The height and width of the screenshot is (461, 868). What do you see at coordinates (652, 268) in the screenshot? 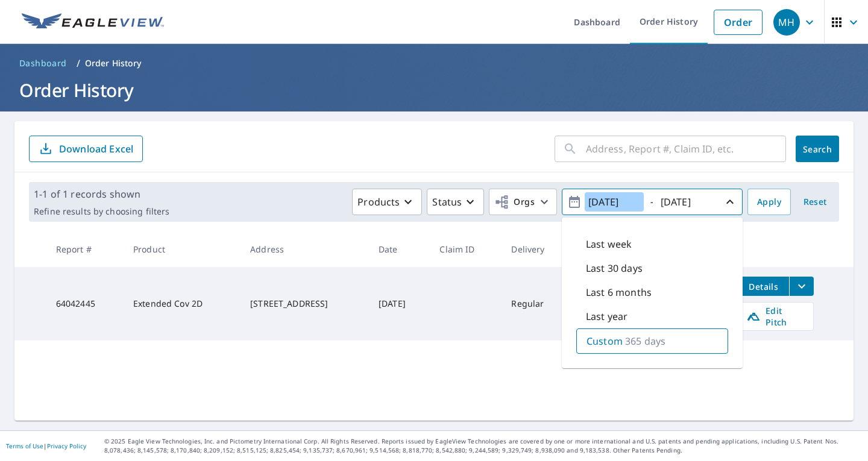
I see `div: Last 30 days` at bounding box center [652, 268].